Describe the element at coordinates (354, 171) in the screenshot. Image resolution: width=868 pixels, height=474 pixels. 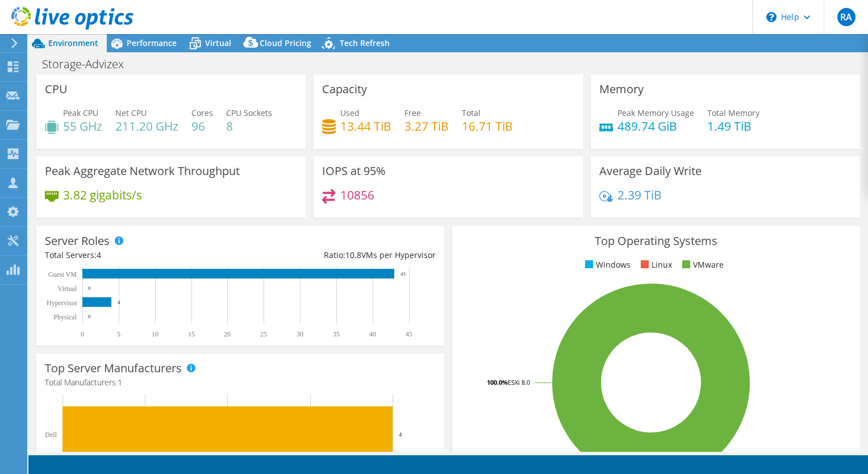
I see `h3: IOPS at 95%` at that location.